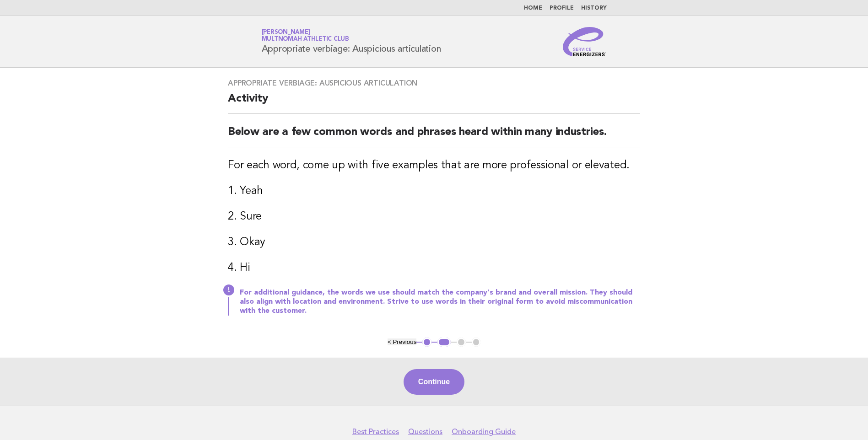  What do you see at coordinates (439, 302) in the screenshot?
I see `p: For additional guidance, the words we use should match the company's brand and overall mission. T...` at bounding box center [439, 302].